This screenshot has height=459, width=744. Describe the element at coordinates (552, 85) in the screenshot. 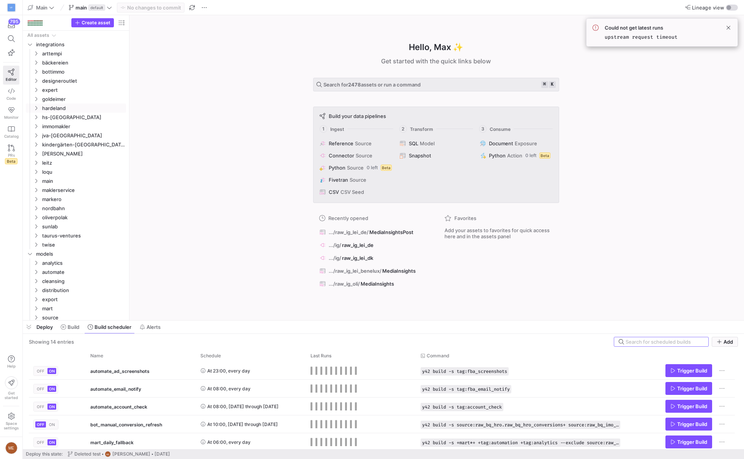

I see `kbd: k` at that location.